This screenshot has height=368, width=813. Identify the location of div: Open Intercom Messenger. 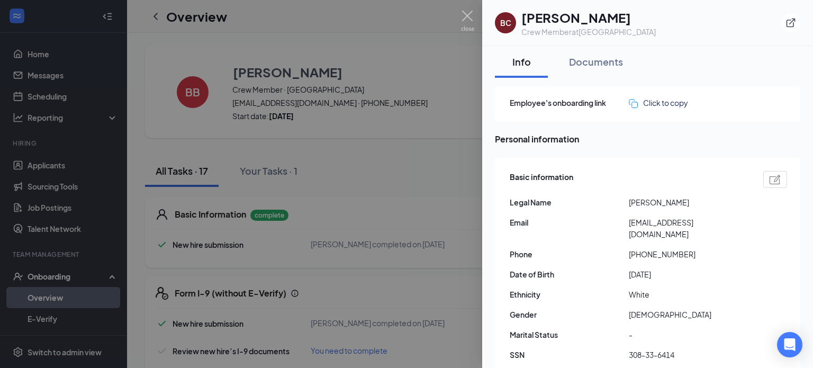
(790, 345).